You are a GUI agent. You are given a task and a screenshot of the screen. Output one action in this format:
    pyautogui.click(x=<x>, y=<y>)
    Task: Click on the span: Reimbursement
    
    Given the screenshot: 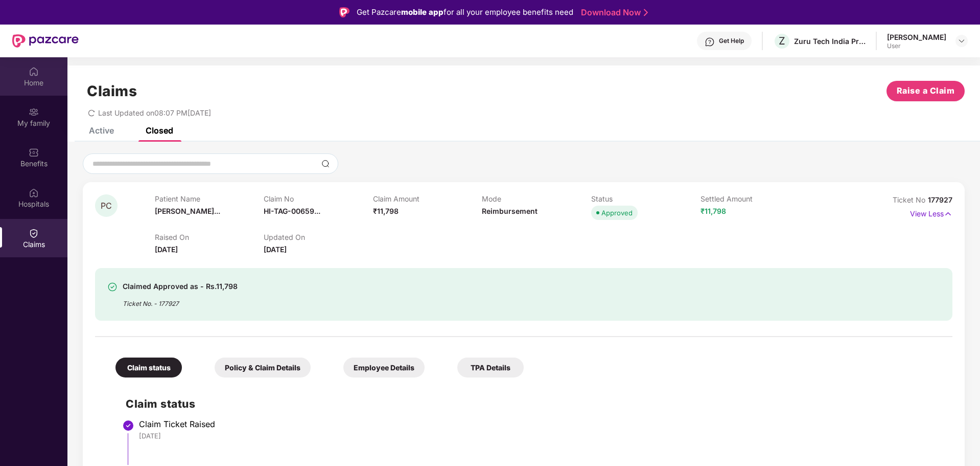 What is the action you would take?
    pyautogui.click(x=510, y=211)
    